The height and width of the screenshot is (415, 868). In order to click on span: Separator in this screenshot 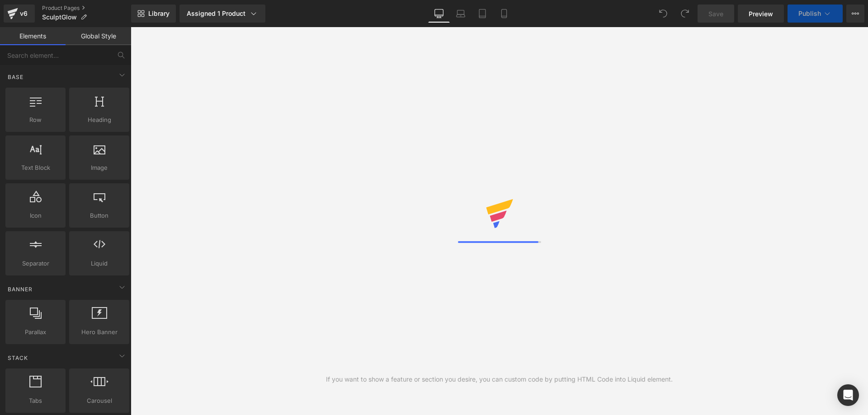, I will do `click(36, 263)`.